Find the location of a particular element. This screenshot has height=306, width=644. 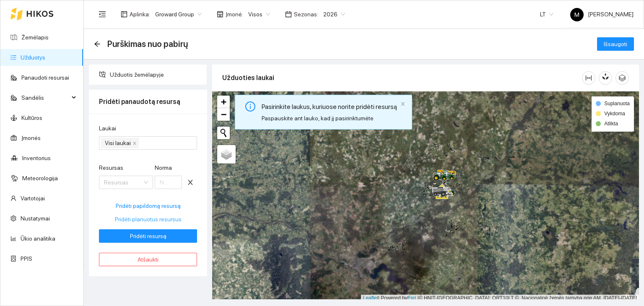

button: Išsaugoti is located at coordinates (616, 44).